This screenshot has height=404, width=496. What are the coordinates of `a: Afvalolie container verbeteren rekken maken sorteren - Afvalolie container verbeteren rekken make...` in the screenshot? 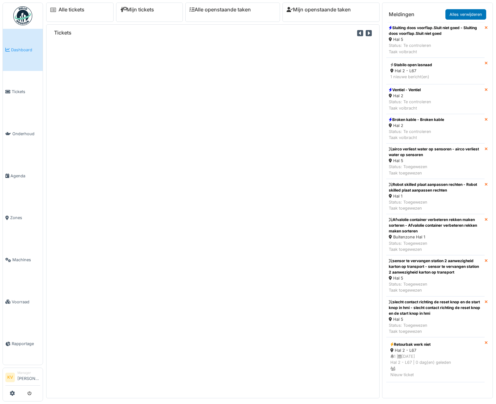 It's located at (435, 234).